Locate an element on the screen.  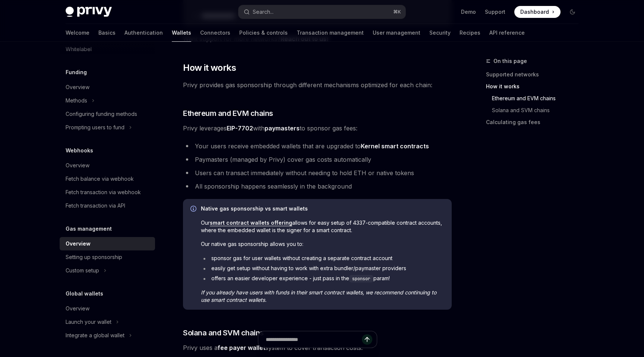
a: Basics is located at coordinates (107, 33).